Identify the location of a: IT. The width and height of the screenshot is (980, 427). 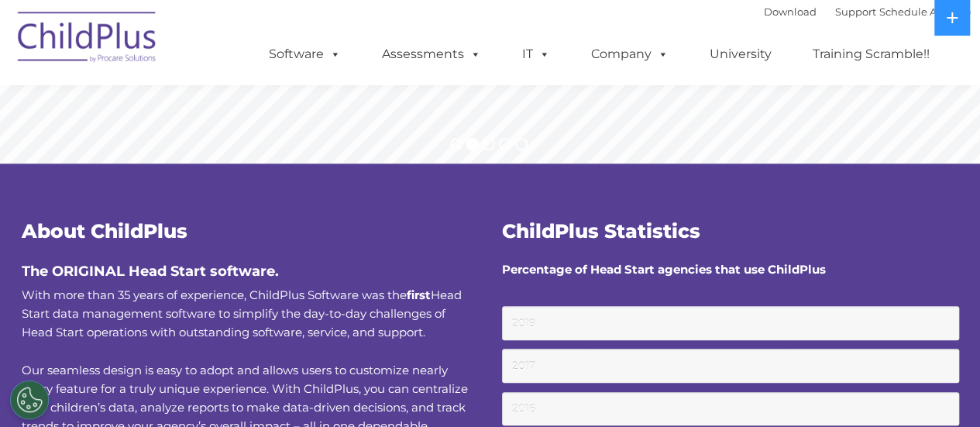
(536, 54).